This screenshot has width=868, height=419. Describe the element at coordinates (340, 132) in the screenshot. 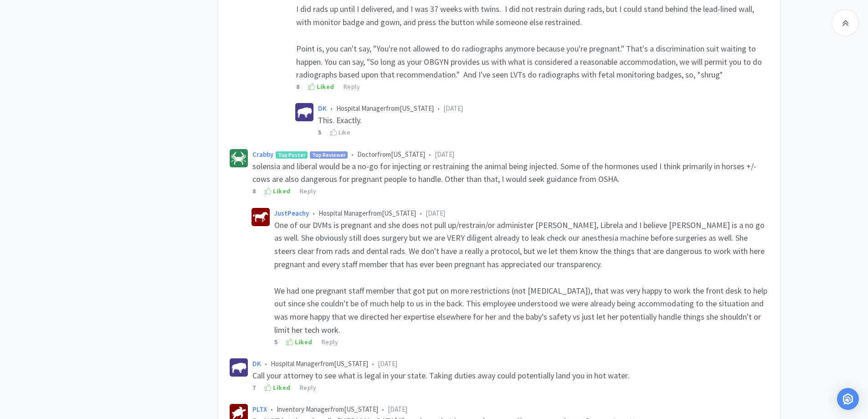

I see `div: Like` at that location.